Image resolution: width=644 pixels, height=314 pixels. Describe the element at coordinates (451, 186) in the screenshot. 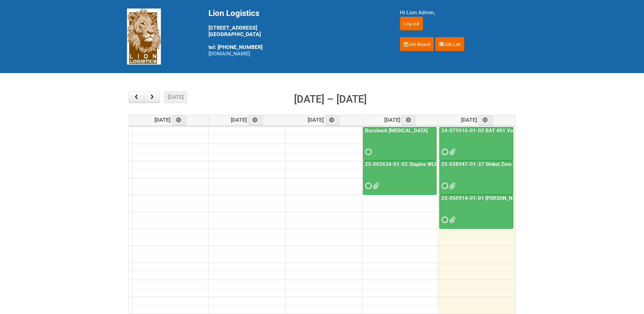

I see `span: GROUP 1002 (1).jpg GROUP 1001 (1).jpg 25-038947-01-37 Global Zero Sugar Tea Test - Lion Address F...` at that location.